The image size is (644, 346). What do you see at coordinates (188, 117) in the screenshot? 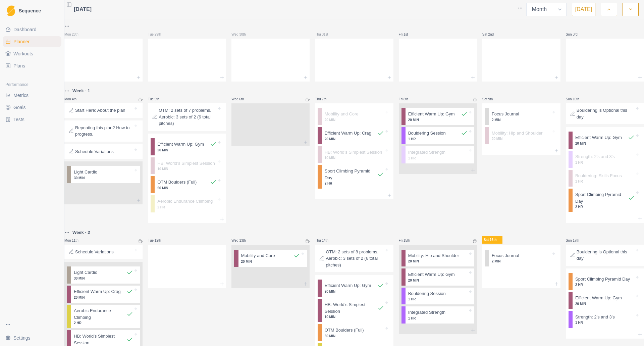
I see `p: OTM: 2 sets of 7 problems. Aerobic: 3 sets of 2 (6 total pitches)` at bounding box center [188, 117].